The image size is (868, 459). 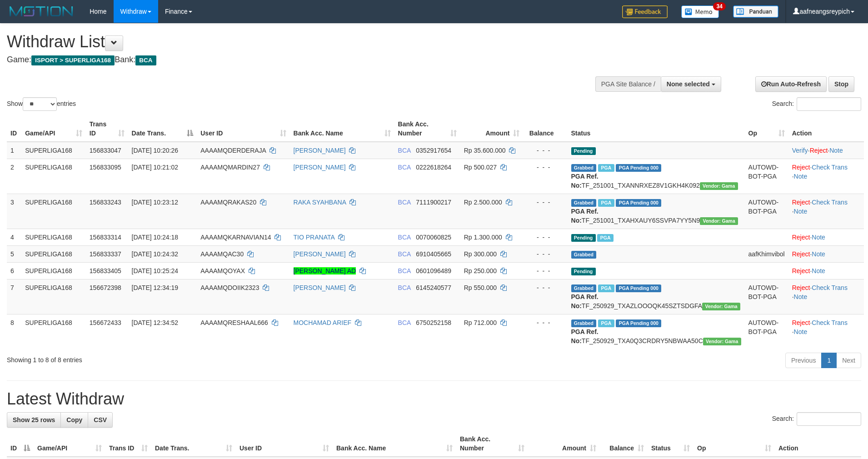 What do you see at coordinates (41, 104) in the screenshot?
I see `label: Show entries` at bounding box center [41, 104].